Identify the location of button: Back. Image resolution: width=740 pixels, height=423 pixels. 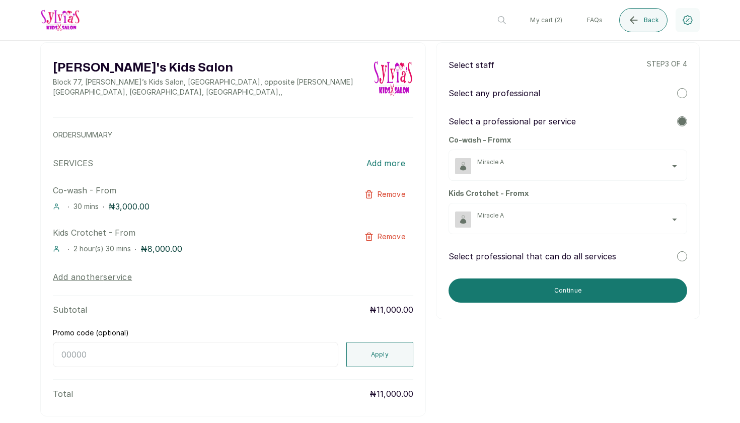
(644, 20).